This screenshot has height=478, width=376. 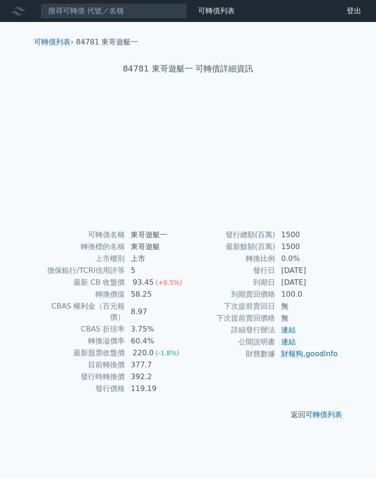 I want to click on td: 60.4%, so click(x=156, y=341).